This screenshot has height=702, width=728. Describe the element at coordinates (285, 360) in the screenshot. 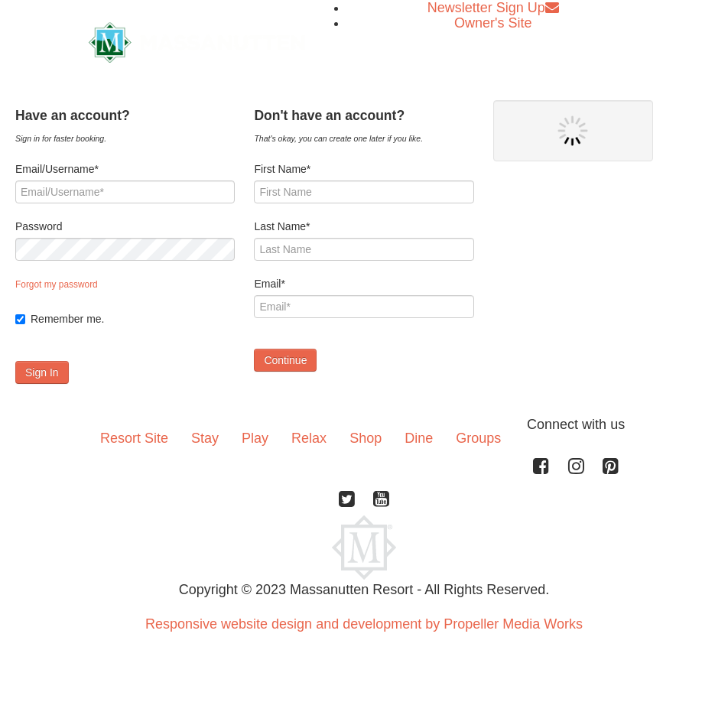

I see `button: Continue` at that location.